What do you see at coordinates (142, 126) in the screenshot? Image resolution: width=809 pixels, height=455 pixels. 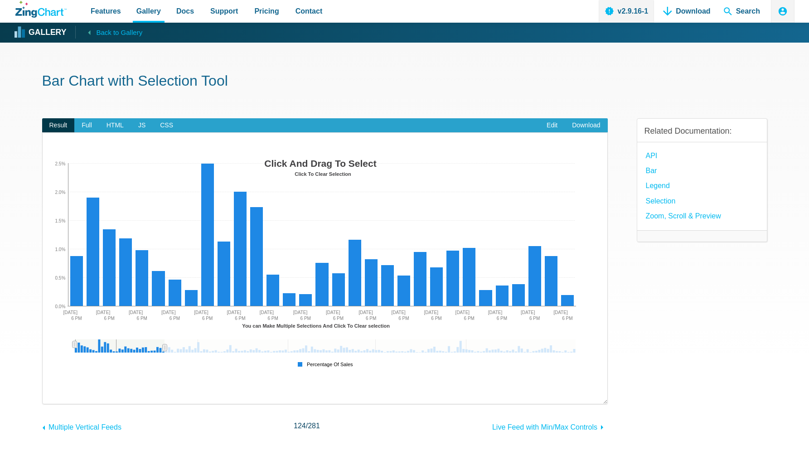 I see `span: JS` at bounding box center [142, 126].